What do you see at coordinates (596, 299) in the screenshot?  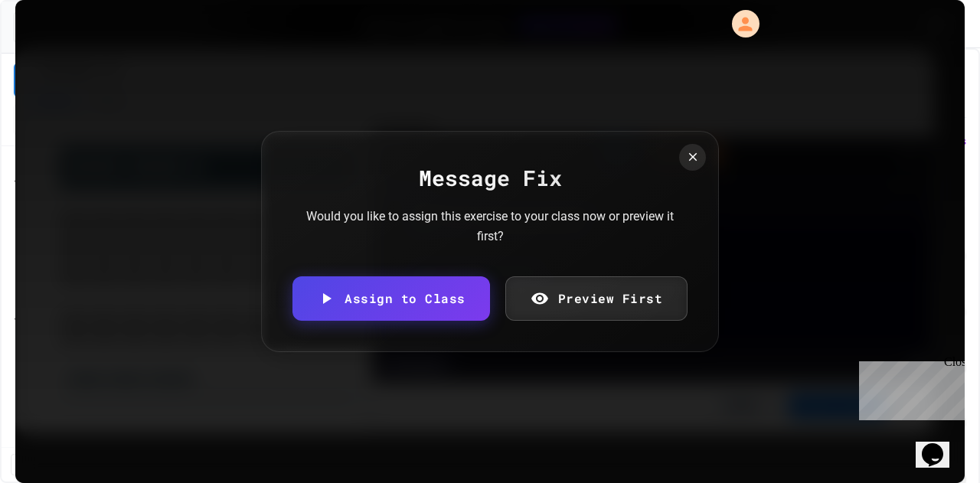 I see `a: Preview First` at bounding box center [596, 299].